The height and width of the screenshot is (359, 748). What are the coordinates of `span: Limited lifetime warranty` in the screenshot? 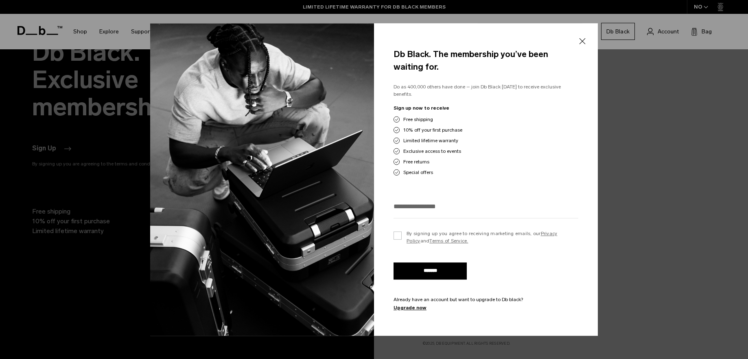 It's located at (431, 140).